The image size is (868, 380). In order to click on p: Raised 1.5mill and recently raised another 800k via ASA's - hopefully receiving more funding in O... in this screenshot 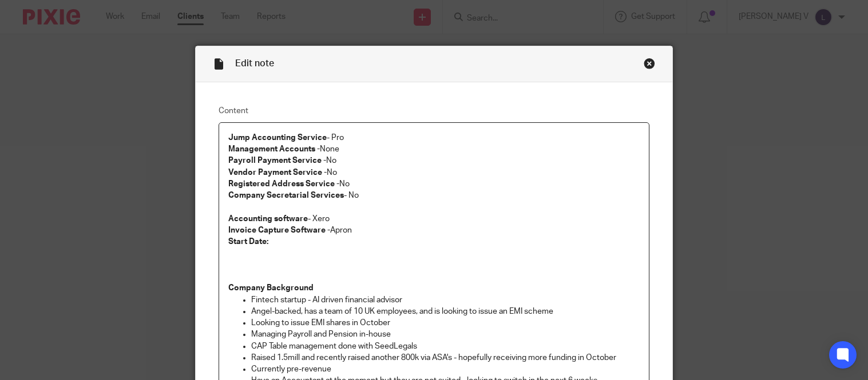, I will do `click(445, 358)`.